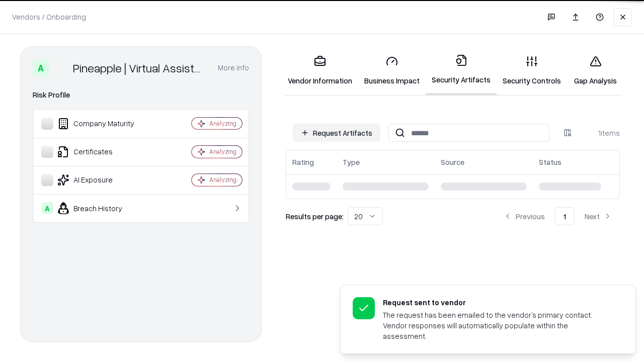  I want to click on div: AI Exposure, so click(101, 180).